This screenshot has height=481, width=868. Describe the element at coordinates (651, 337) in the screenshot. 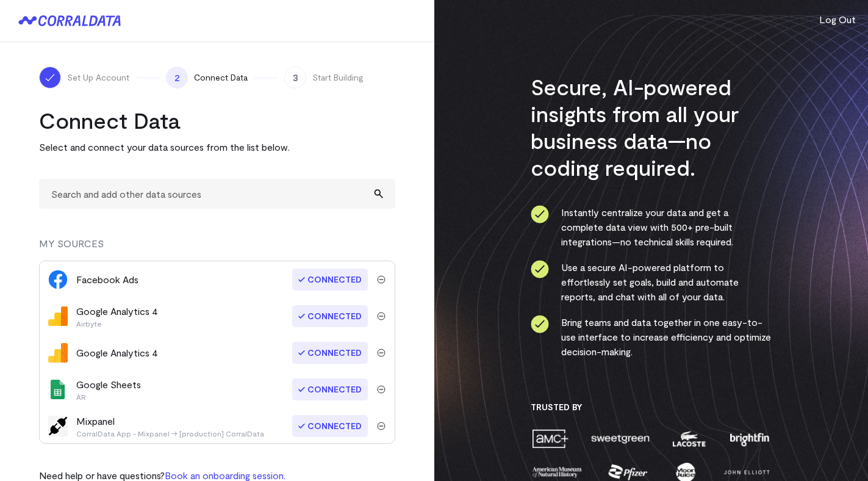

I see `li: Bring teams and data together in one easy-to-use interface to increase efficiency and optimize de...` at that location.